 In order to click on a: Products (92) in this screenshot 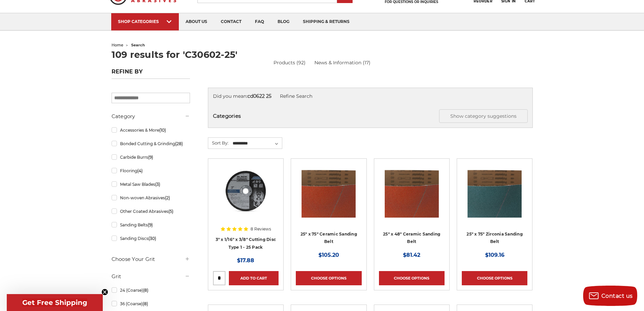, I will do `click(289, 63)`.